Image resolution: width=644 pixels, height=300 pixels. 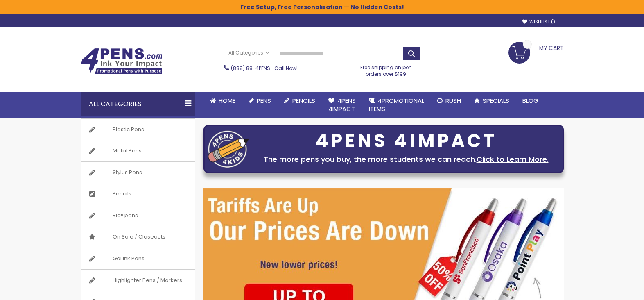 I want to click on span: On Sale / Closeouts, so click(x=139, y=237).